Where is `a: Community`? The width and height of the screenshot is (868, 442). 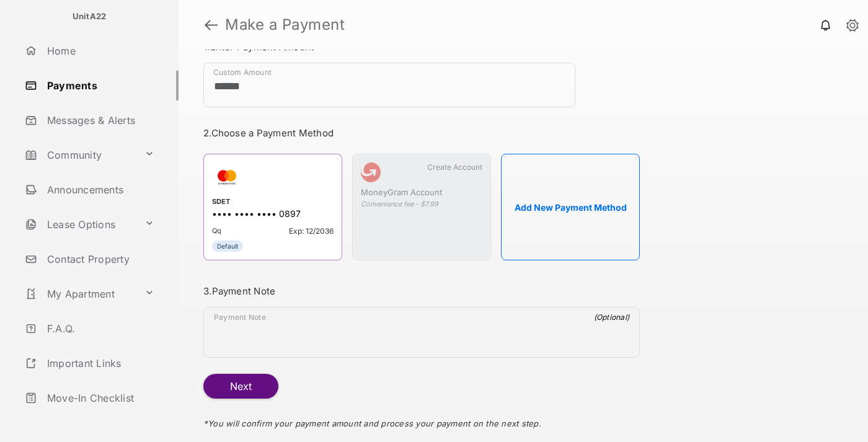
a: Community is located at coordinates (80, 155).